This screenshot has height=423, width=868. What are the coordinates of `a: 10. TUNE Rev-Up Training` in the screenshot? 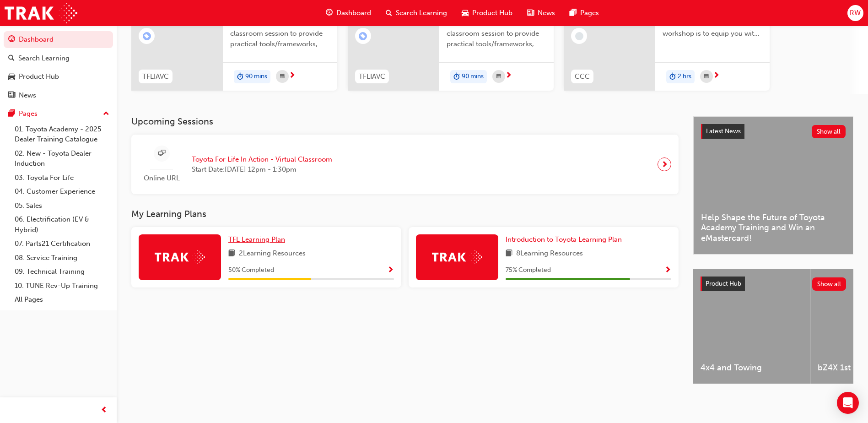 It's located at (62, 286).